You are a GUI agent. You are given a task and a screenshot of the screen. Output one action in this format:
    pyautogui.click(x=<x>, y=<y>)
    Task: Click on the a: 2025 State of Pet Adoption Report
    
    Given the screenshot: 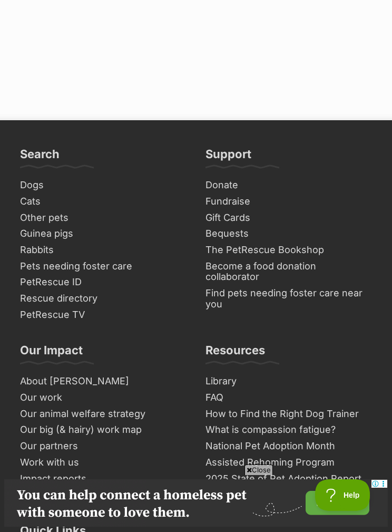 What is the action you would take?
    pyautogui.click(x=289, y=479)
    